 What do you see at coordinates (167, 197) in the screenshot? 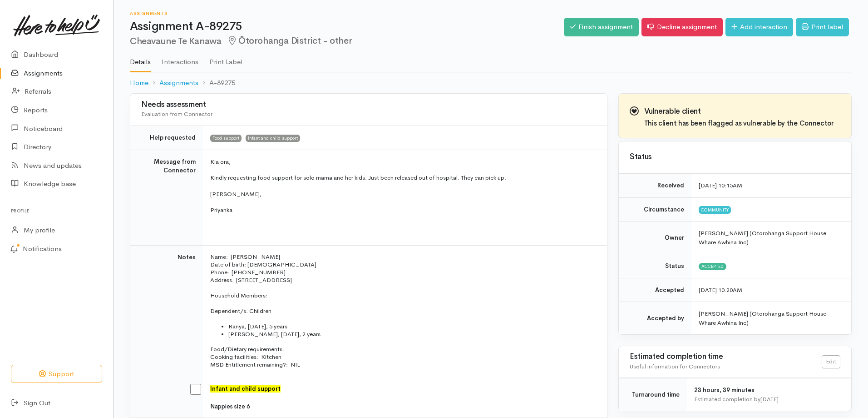
I see `td: Message from Connector` at bounding box center [167, 197].